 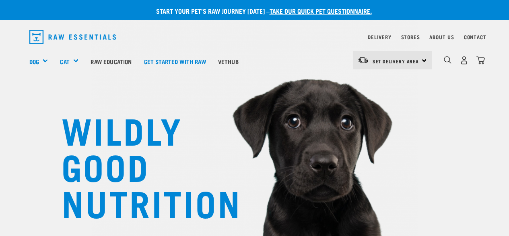 What do you see at coordinates (34, 61) in the screenshot?
I see `a: Dog` at bounding box center [34, 61].